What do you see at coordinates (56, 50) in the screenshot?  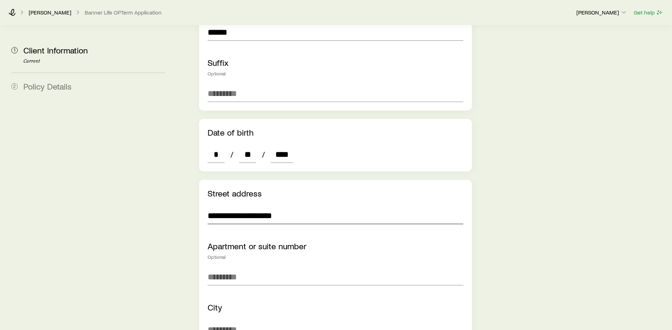 I see `span: Client Information` at bounding box center [56, 50].